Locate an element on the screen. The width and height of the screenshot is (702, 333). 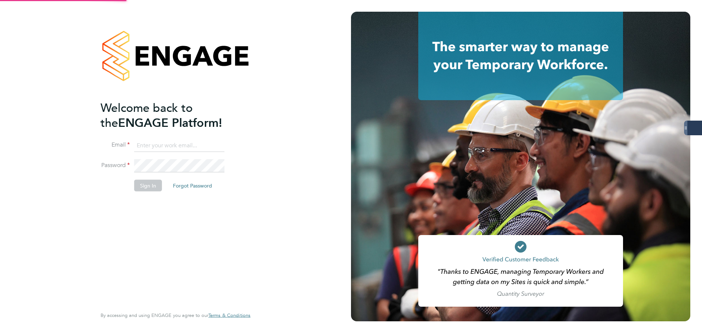
button: Sign In is located at coordinates (148, 186).